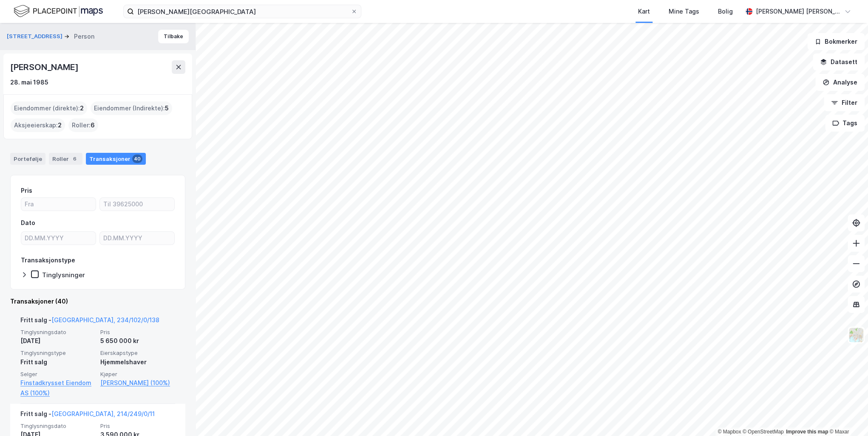 The width and height of the screenshot is (868, 436). Describe the element at coordinates (84, 37) in the screenshot. I see `div: Person` at that location.